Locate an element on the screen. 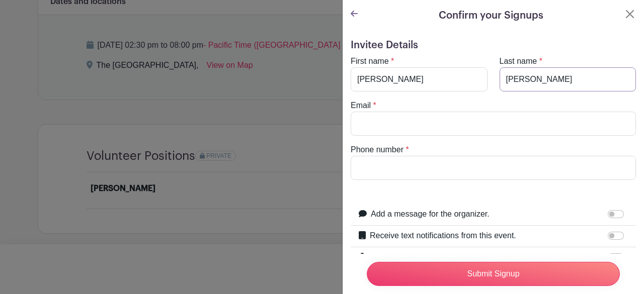  label: First name is located at coordinates (370, 61).